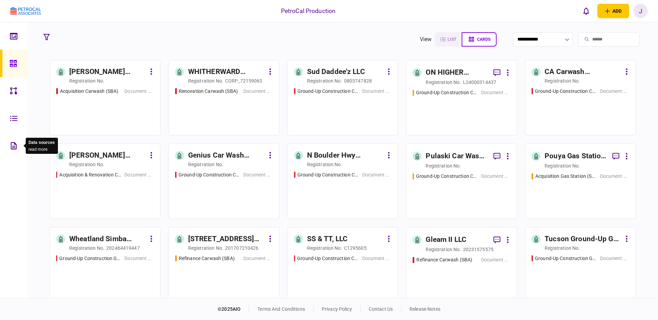 The image size is (658, 320). I want to click on a: contact us, so click(381, 309).